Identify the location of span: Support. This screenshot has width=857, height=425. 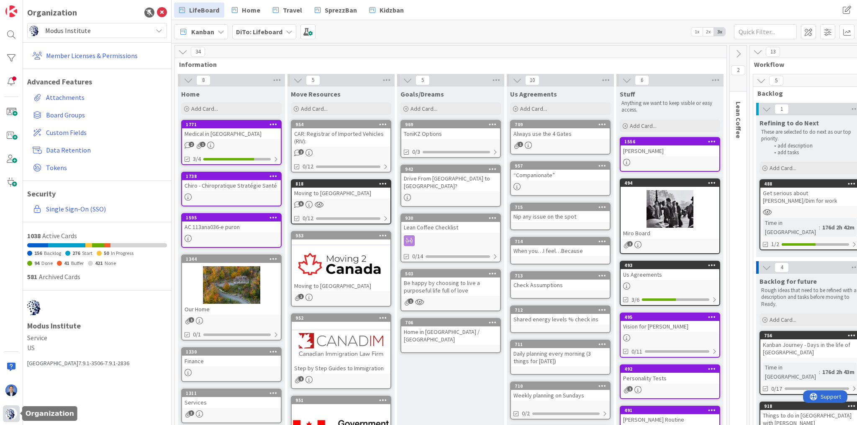
(28, 6).